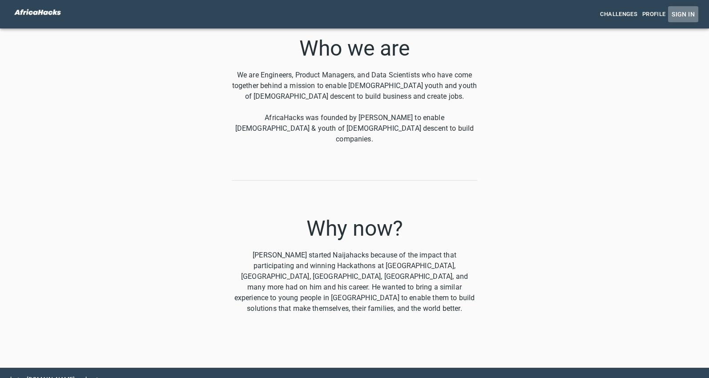  What do you see at coordinates (355, 48) in the screenshot?
I see `h3: Who we are` at bounding box center [355, 48].